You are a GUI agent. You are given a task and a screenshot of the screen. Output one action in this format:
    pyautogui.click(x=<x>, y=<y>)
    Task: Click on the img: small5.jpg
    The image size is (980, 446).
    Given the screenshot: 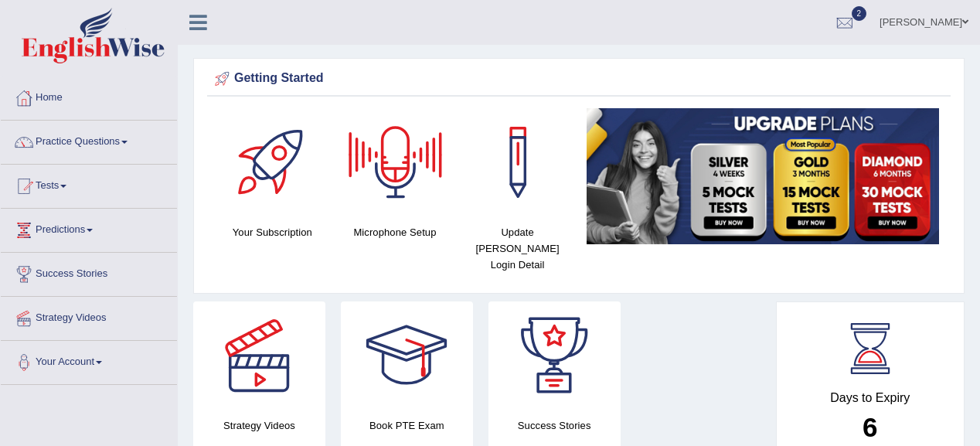 What is the action you would take?
    pyautogui.click(x=763, y=176)
    